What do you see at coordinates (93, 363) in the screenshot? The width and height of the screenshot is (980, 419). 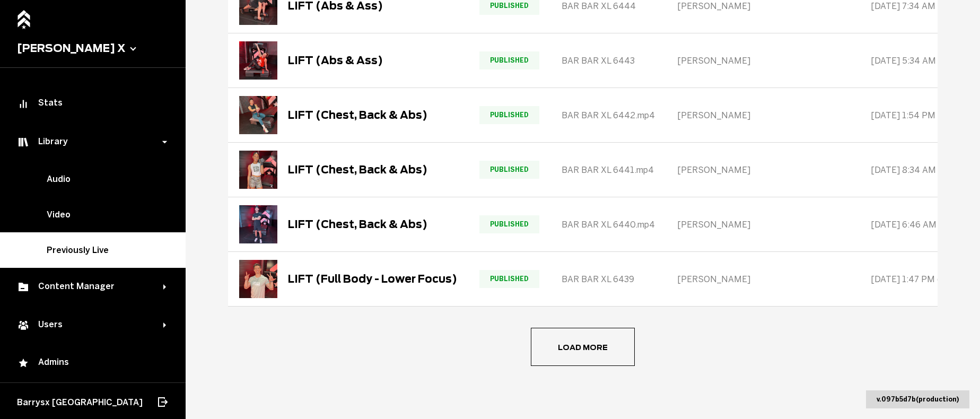 I see `div: Admins` at bounding box center [93, 363].